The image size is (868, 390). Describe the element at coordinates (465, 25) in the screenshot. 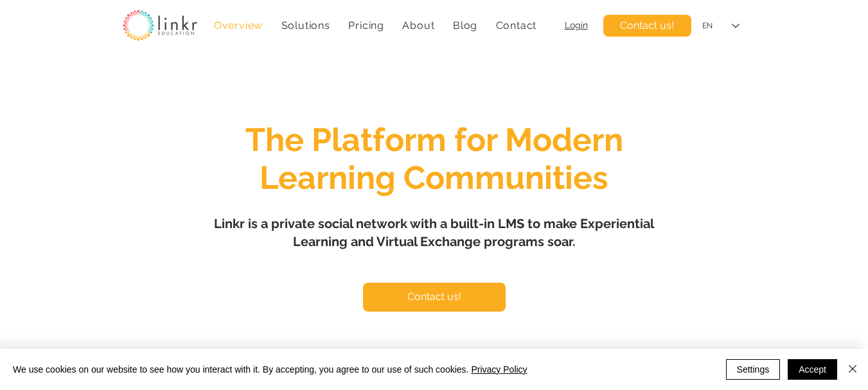

I see `span: Blog` at that location.